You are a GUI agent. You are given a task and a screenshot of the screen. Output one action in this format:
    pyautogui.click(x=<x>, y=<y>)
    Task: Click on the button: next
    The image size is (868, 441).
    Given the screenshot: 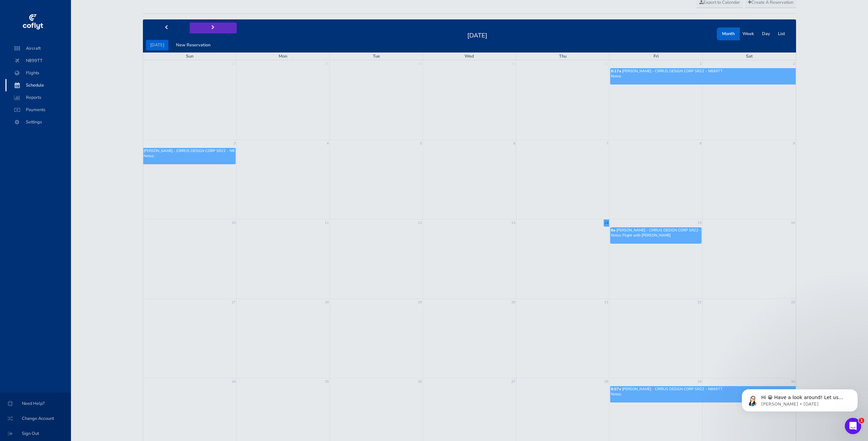 What is the action you would take?
    pyautogui.click(x=213, y=28)
    